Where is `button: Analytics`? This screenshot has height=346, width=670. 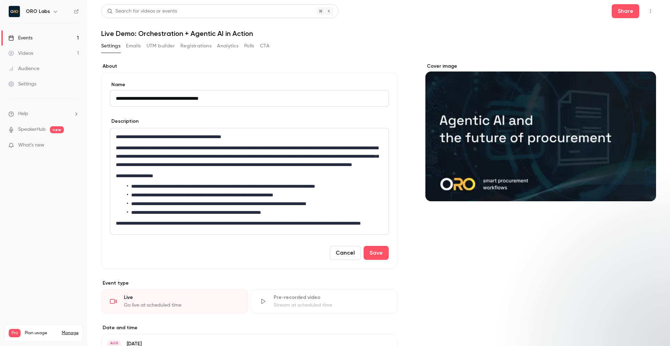 button: Analytics is located at coordinates (228, 46).